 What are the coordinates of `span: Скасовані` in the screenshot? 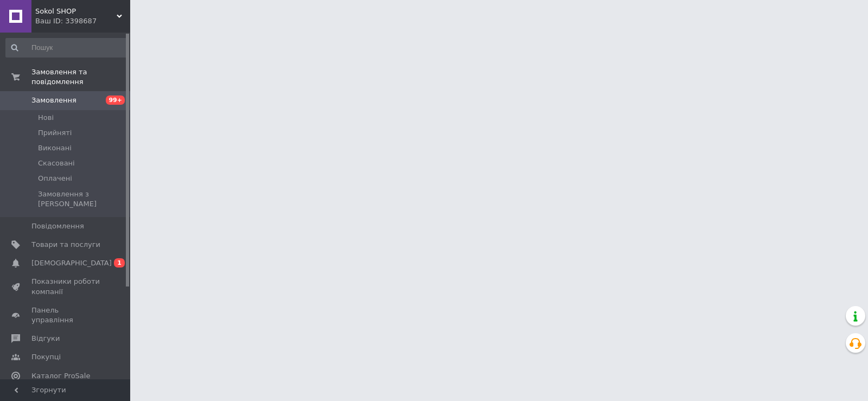 It's located at (57, 163).